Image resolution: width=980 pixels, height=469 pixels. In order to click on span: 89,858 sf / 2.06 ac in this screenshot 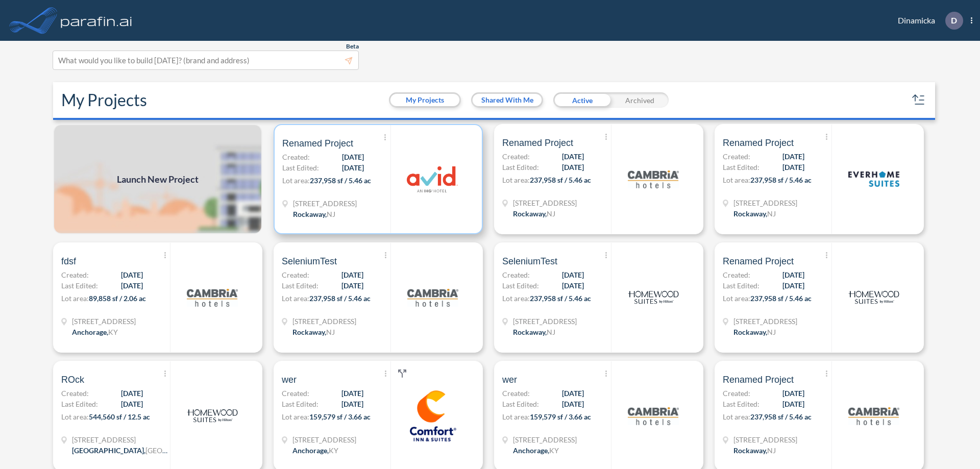, I will do `click(117, 298)`.